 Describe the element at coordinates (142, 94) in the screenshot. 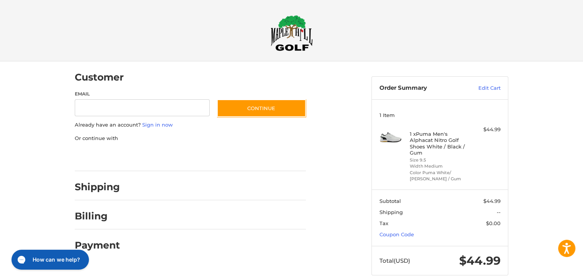

I see `label: Email` at that location.